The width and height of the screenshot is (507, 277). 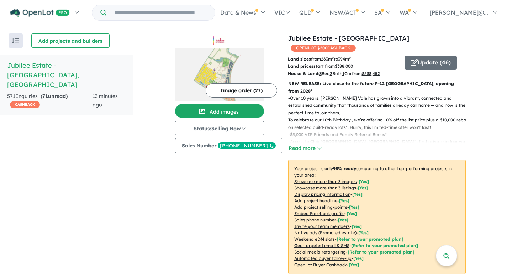 I want to click on b: Land prices, so click(x=301, y=66).